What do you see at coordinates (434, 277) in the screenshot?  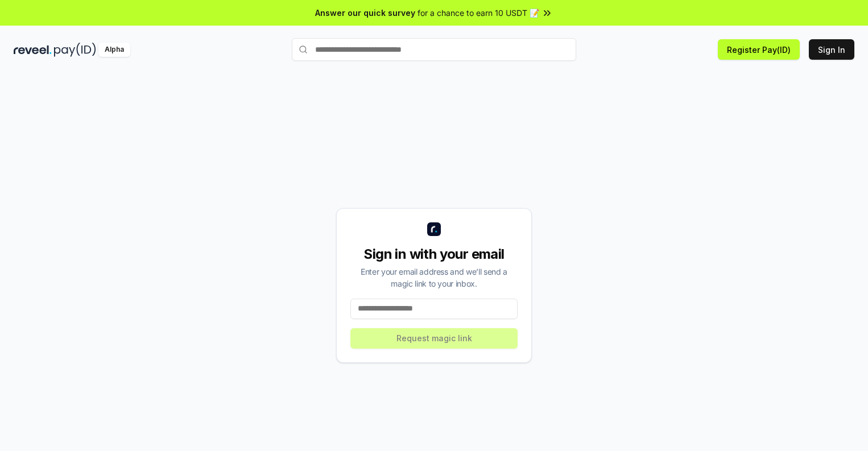 I see `div: Enter your email address and we’ll send a magic link to your inbox.` at bounding box center [434, 277].